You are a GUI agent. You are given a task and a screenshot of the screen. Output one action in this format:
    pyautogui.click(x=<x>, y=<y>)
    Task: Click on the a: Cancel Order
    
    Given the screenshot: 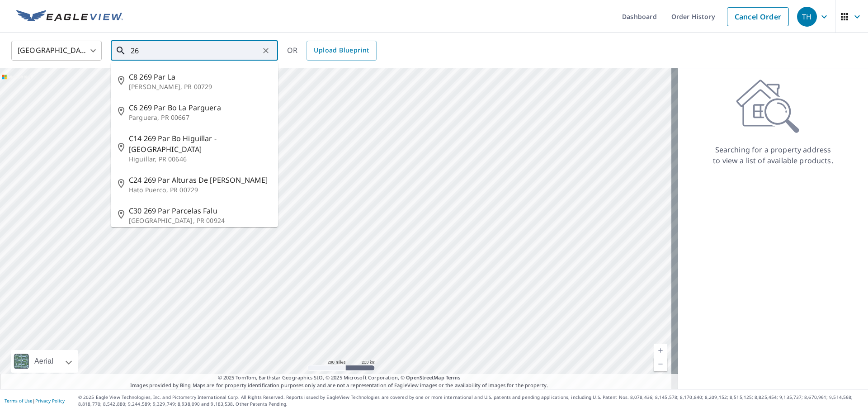 What is the action you would take?
    pyautogui.click(x=758, y=17)
    